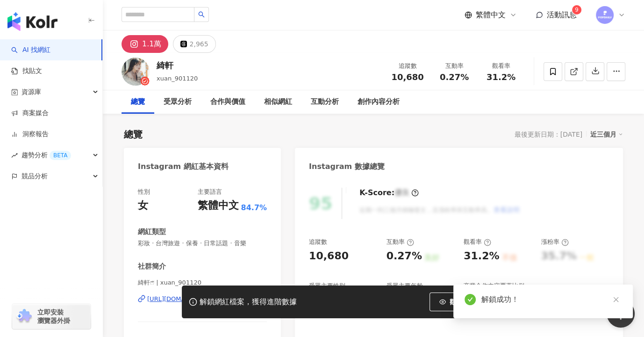 The width and height of the screenshot is (644, 337). I want to click on div: 解鎖成功！, so click(552, 299).